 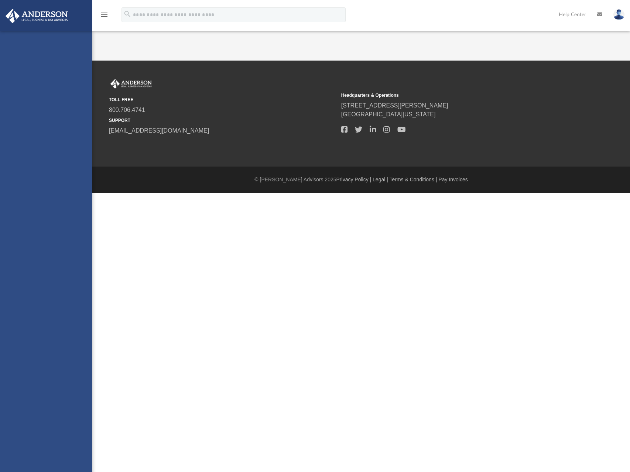 I want to click on small: Headquarters & Operations, so click(x=454, y=95).